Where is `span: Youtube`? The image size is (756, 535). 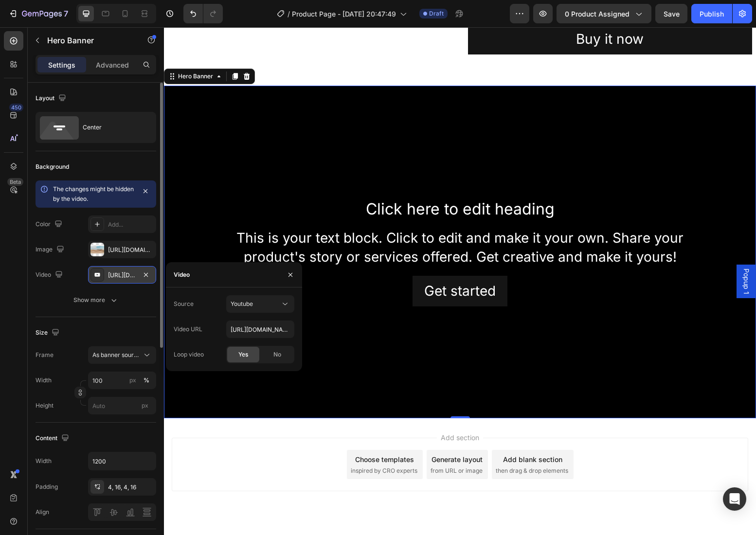
span: Youtube is located at coordinates (241, 303).